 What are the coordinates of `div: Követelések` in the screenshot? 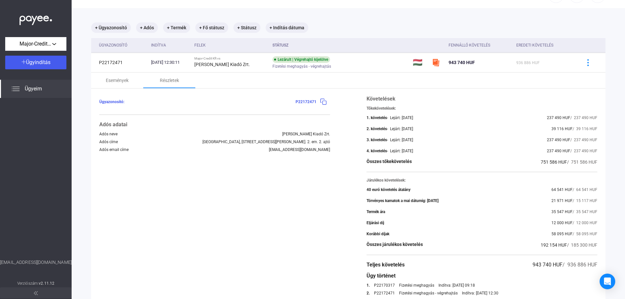 It's located at (482, 99).